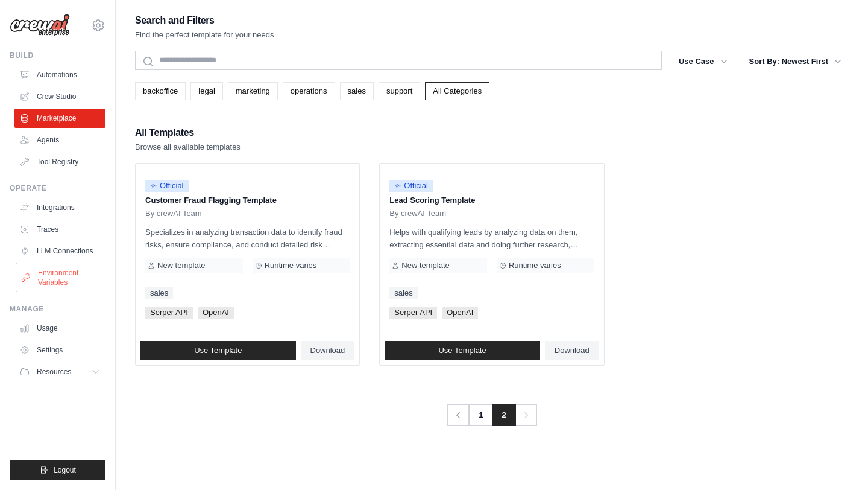  What do you see at coordinates (60, 229) in the screenshot?
I see `a: Traces` at bounding box center [60, 229].